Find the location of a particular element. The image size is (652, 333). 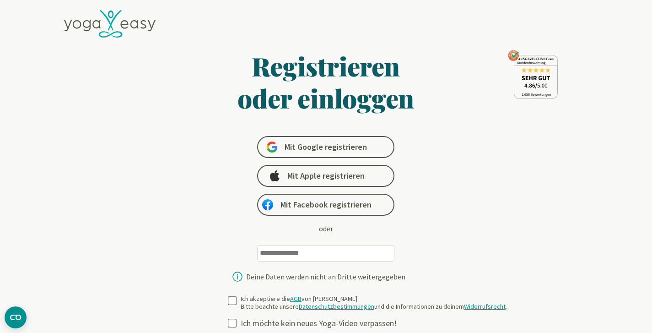

span: Mit Facebook registrieren is located at coordinates (326, 205).